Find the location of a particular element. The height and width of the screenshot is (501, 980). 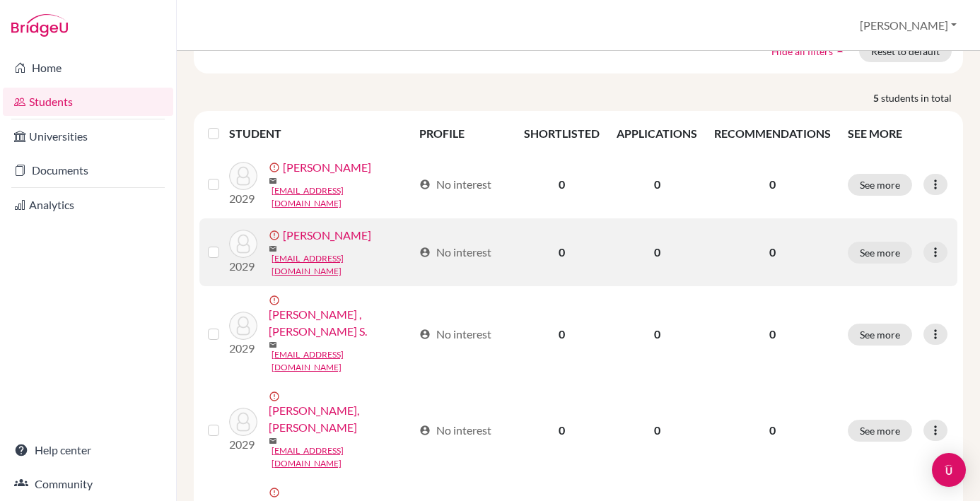

a: Home is located at coordinates (87, 68).